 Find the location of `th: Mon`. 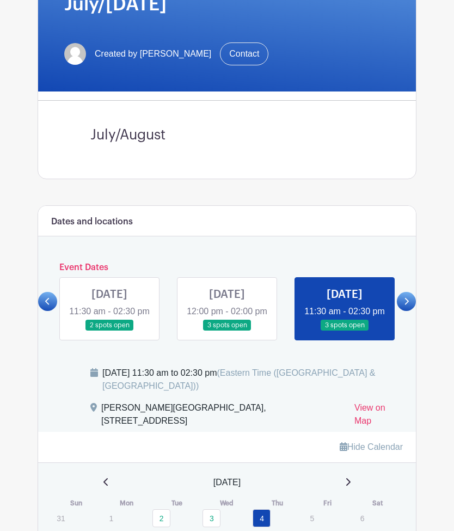

th: Mon is located at coordinates (126, 503).